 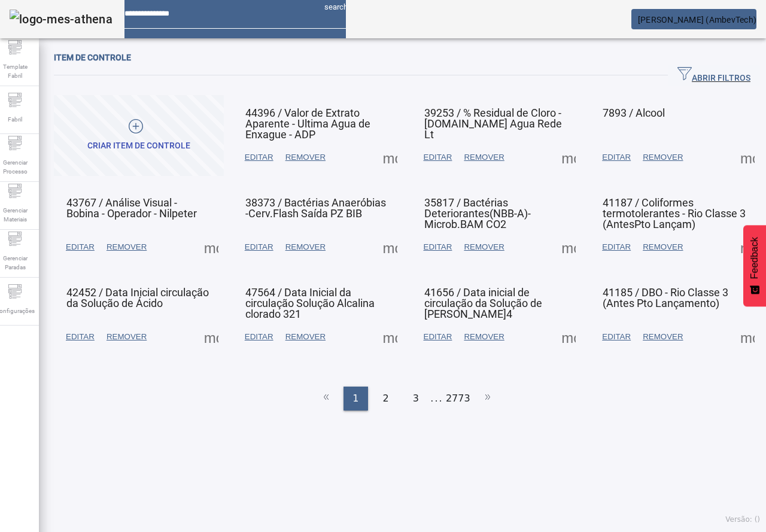 What do you see at coordinates (458, 399) in the screenshot?
I see `li: 2773` at bounding box center [458, 399].